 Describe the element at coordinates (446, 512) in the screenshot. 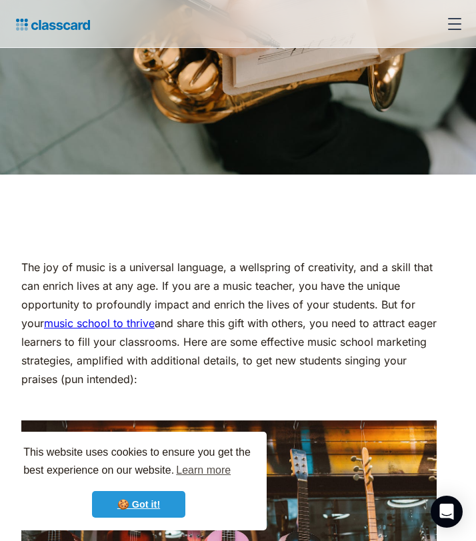

I see `div: Open Intercom Messenger` at that location.